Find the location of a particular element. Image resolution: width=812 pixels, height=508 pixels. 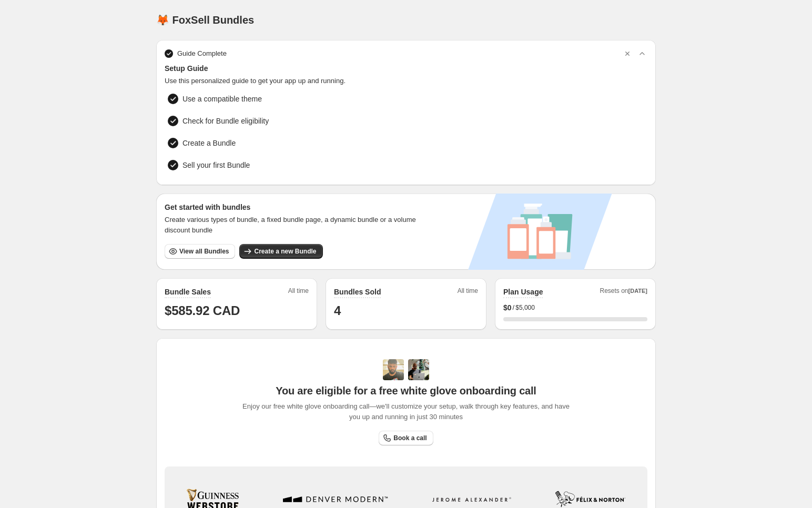

span: Guide Complete is located at coordinates (202, 53).